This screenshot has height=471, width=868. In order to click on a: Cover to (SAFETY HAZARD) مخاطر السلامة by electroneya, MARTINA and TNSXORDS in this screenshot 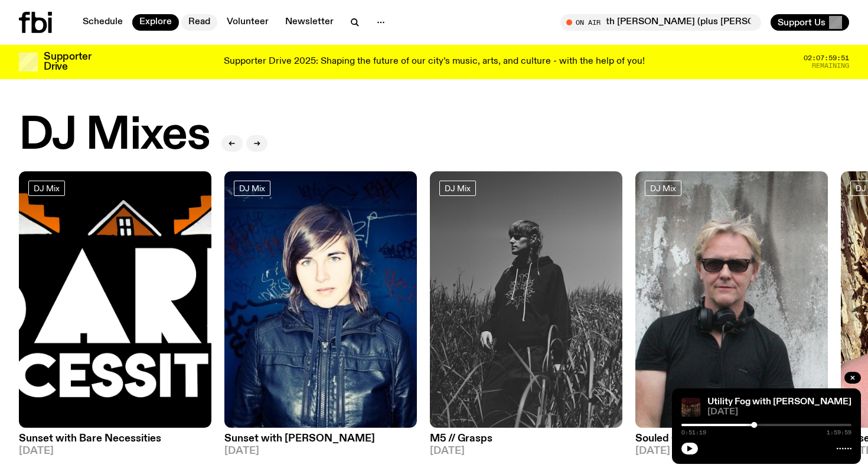, I will do `click(690, 407)`.